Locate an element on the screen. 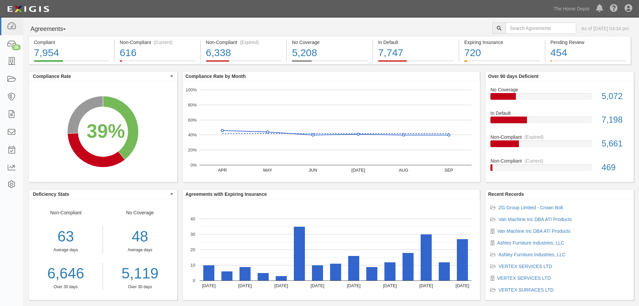 The width and height of the screenshot is (639, 306). div: 5,119 is located at coordinates (140, 273).